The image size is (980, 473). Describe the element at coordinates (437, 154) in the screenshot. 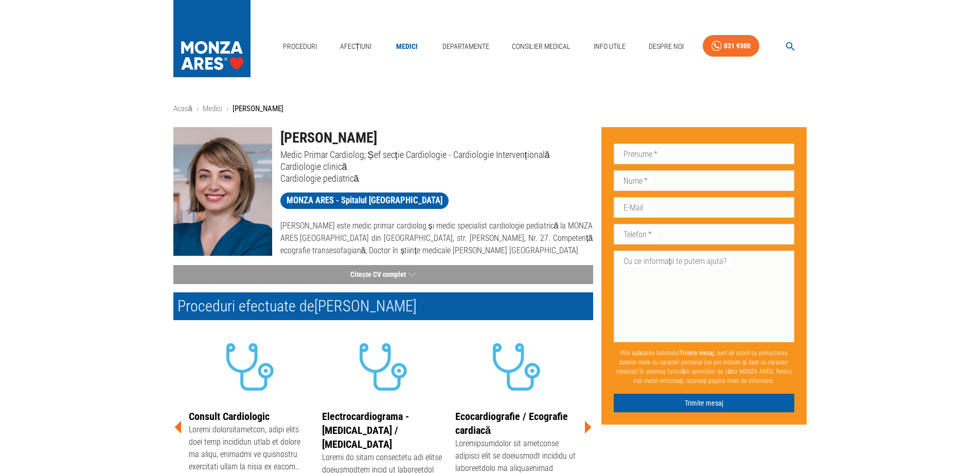

I see `p: Medic Primar Cardiolog; Șef secție Cardiologie - Cardiologie Intervențională` at that location.